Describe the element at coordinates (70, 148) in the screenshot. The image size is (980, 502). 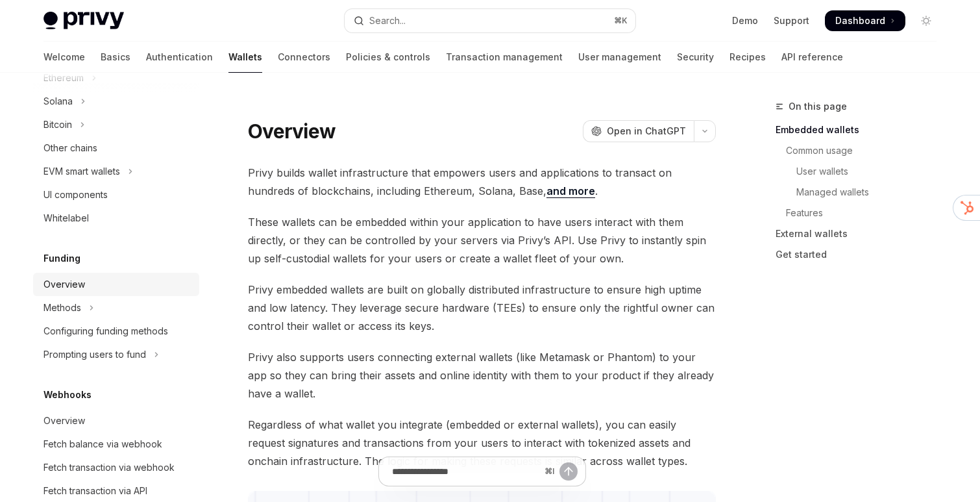
I see `div: Other chains` at that location.